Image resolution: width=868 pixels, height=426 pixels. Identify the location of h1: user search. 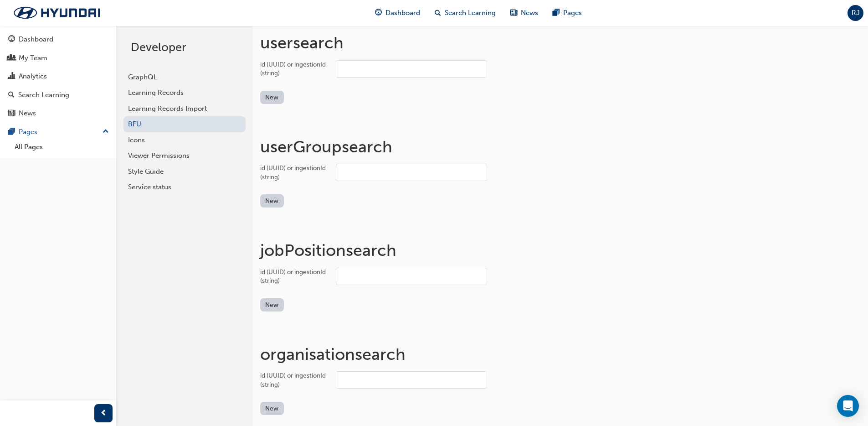
(561, 43).